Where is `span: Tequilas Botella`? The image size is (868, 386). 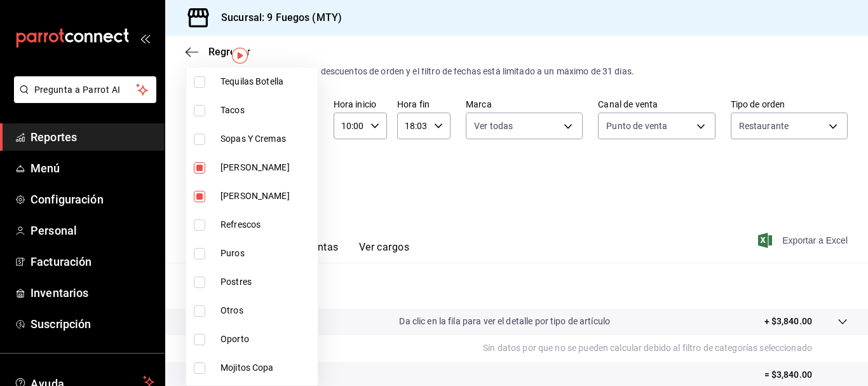 span: Tequilas Botella is located at coordinates (266, 81).